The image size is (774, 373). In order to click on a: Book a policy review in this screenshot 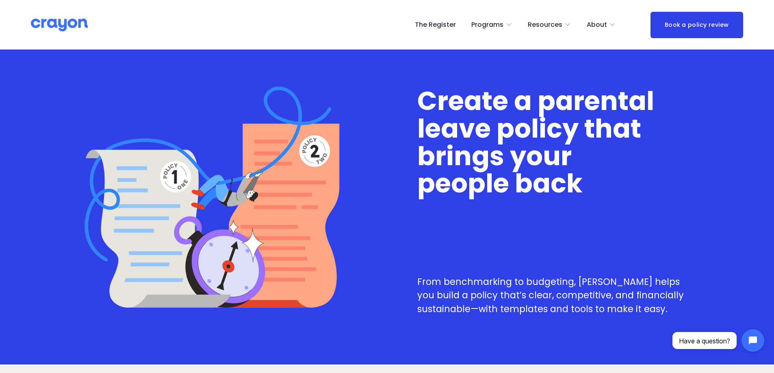, I will do `click(697, 25)`.